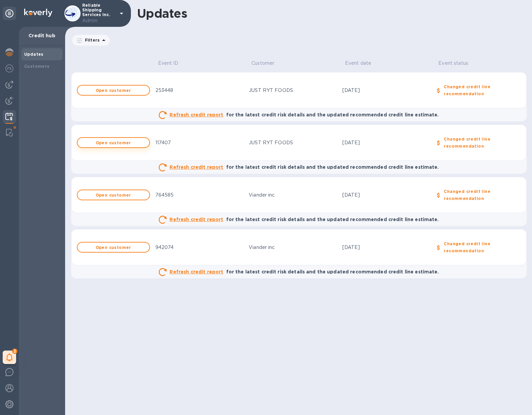  What do you see at coordinates (199, 142) in the screenshot?
I see `div: 117407` at bounding box center [199, 142].